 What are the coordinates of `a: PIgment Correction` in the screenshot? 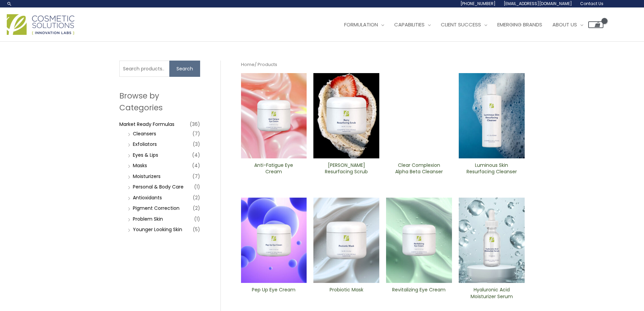 It's located at (156, 208).